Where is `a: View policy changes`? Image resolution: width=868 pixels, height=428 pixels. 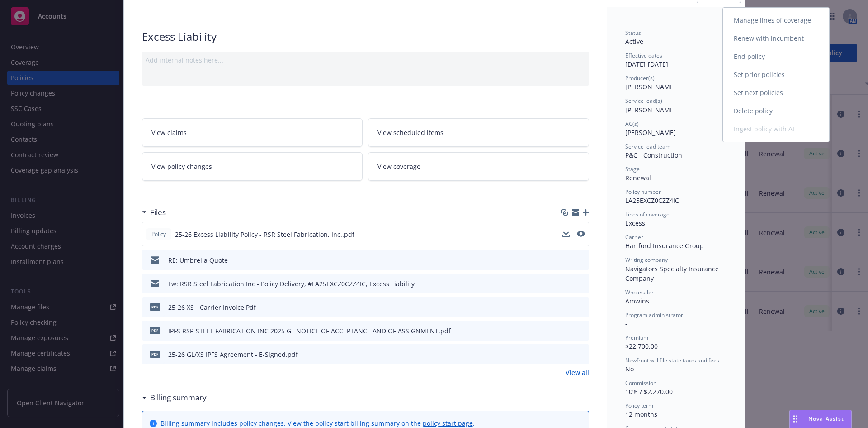 a: View policy changes is located at coordinates (252, 166).